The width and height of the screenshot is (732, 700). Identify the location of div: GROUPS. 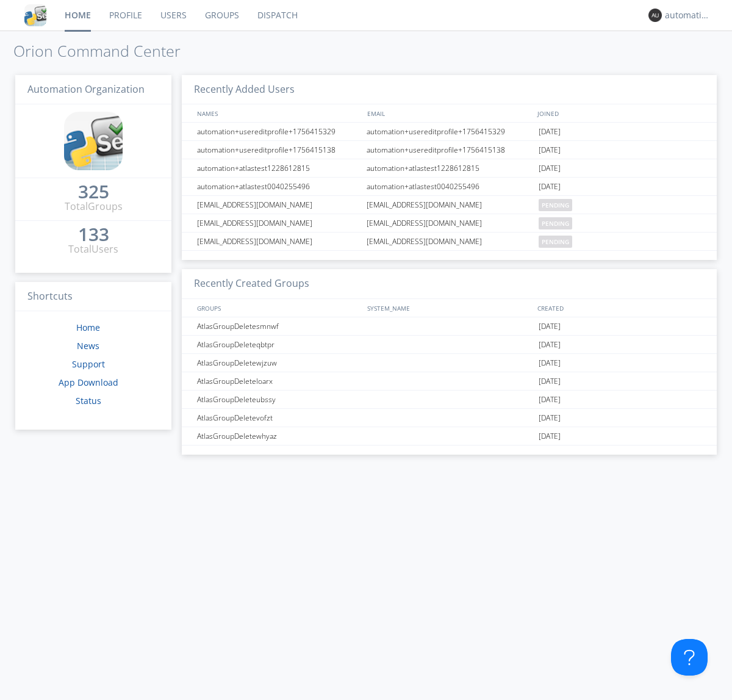
(277, 307).